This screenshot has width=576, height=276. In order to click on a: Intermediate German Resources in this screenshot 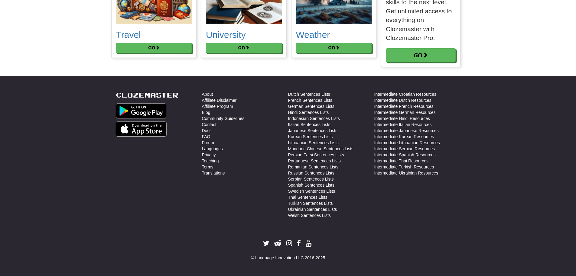, I will do `click(405, 112)`.